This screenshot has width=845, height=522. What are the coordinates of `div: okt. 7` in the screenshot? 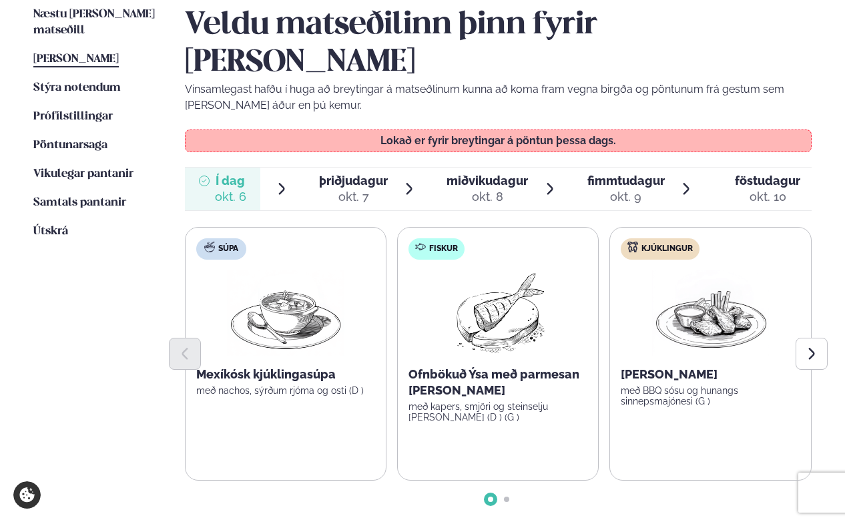 It's located at (353, 197).